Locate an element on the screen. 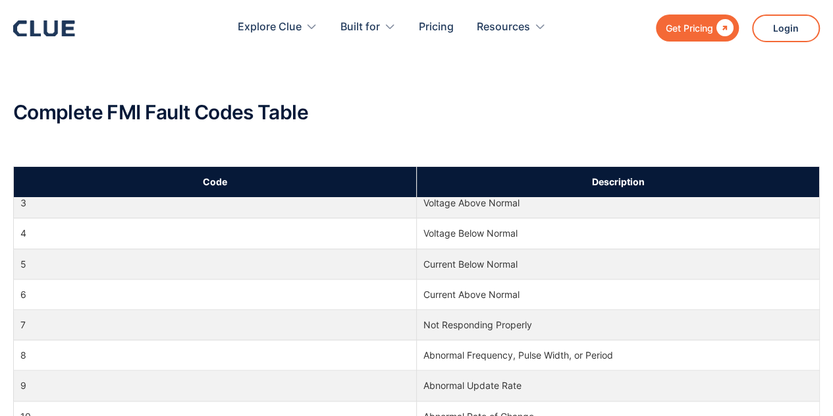 The width and height of the screenshot is (833, 416). h2: Complete FMI Fault Codes Table is located at coordinates (416, 112).